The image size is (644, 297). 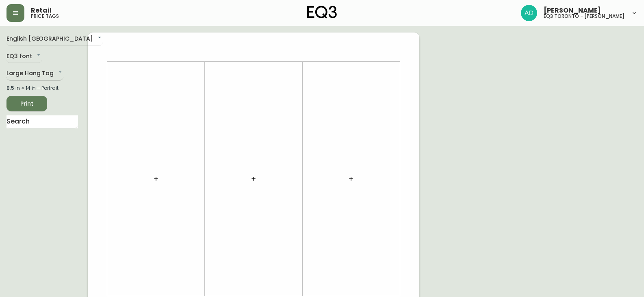 I want to click on span: Print, so click(x=27, y=104).